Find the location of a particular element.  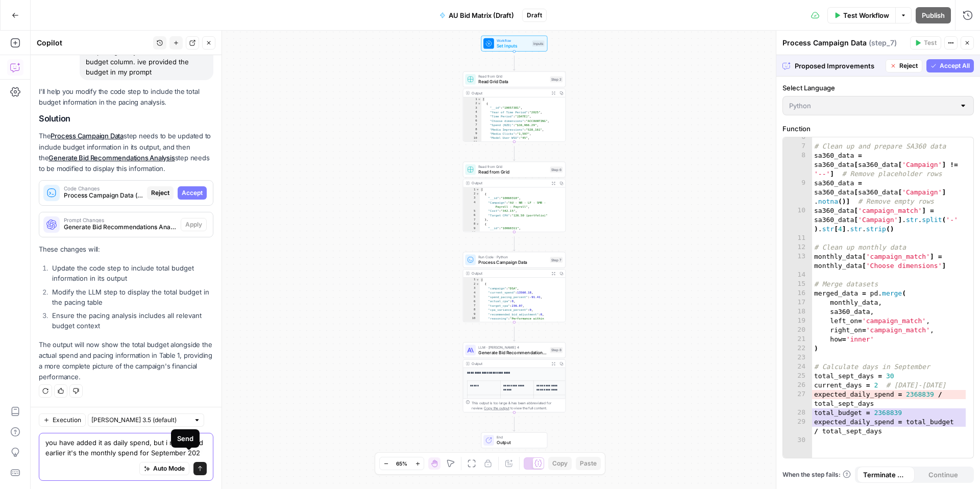

div: Step 2 is located at coordinates (556, 80).